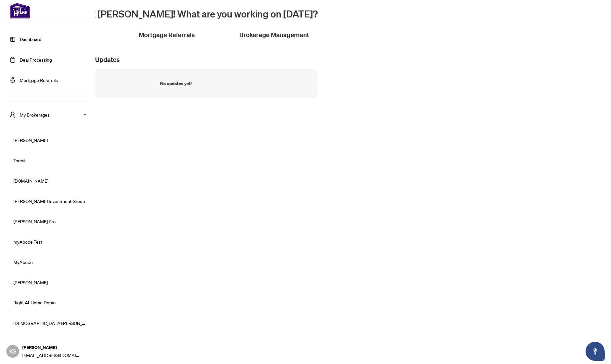 This screenshot has width=611, height=364. Describe the element at coordinates (49, 303) in the screenshot. I see `span: Right At Home Demo` at that location.